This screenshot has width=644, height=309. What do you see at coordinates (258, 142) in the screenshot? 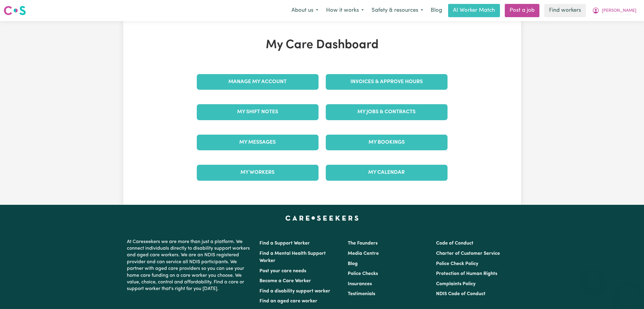
I see `a: My Messages` at bounding box center [258, 142].